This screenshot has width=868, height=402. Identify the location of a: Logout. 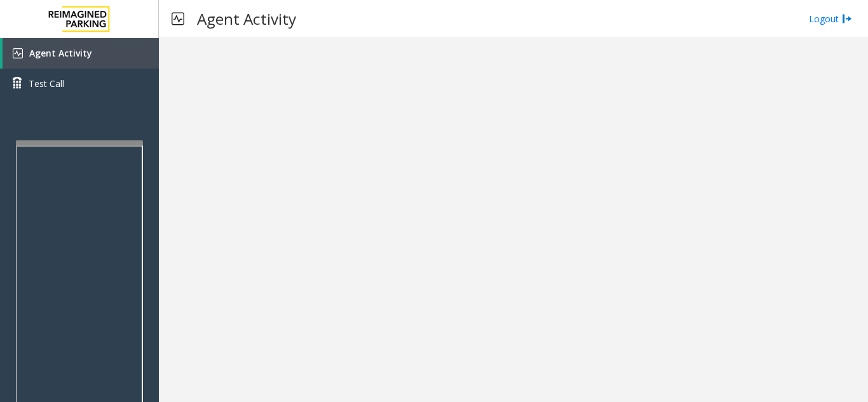
(830, 19).